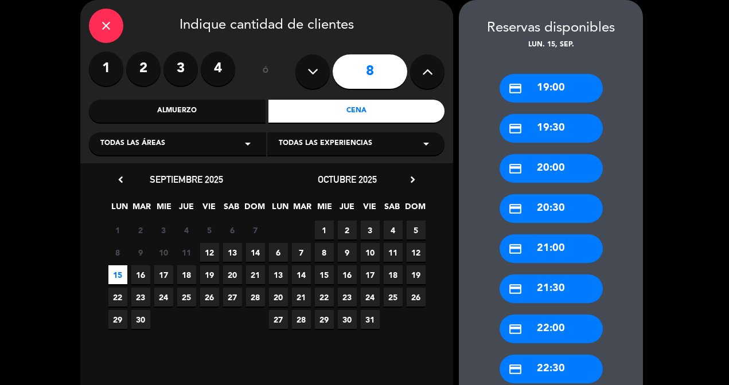  What do you see at coordinates (106, 26) in the screenshot?
I see `i: close` at bounding box center [106, 26].